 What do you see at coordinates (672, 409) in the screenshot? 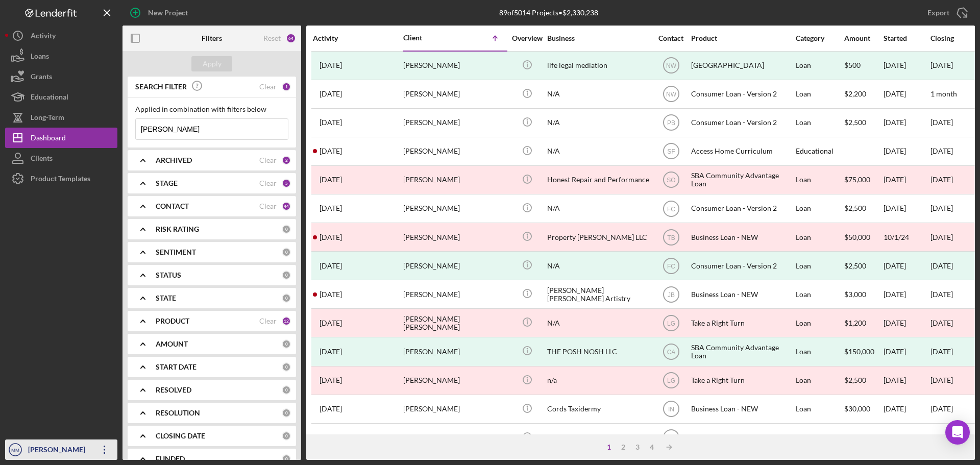
I see `text: IN` at bounding box center [672, 409].